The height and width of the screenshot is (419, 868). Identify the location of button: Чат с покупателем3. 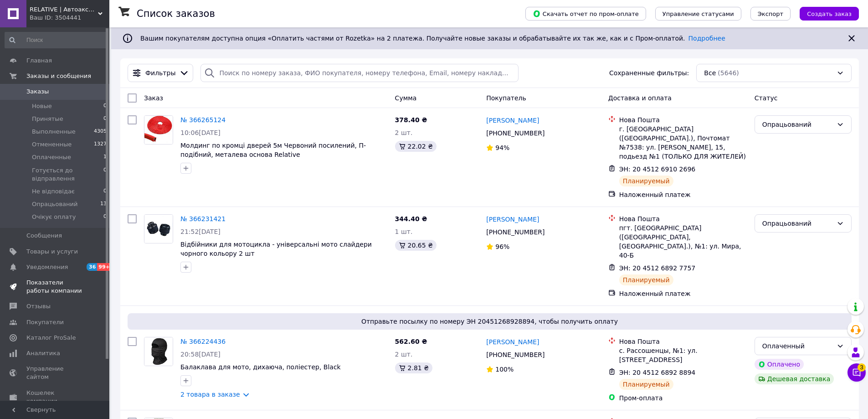
(856, 373).